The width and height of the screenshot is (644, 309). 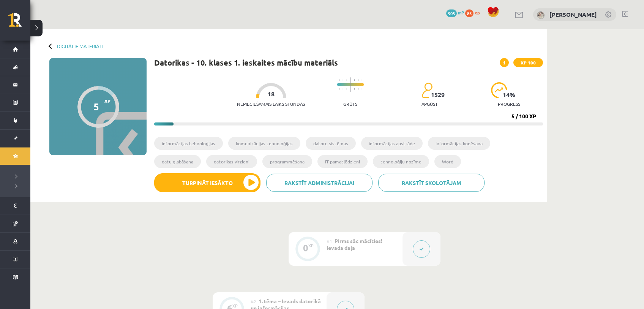 What do you see at coordinates (246, 62) in the screenshot?
I see `h1: Datorikas - 10. klases 1. ieskaites mācību materiāls` at bounding box center [246, 62].